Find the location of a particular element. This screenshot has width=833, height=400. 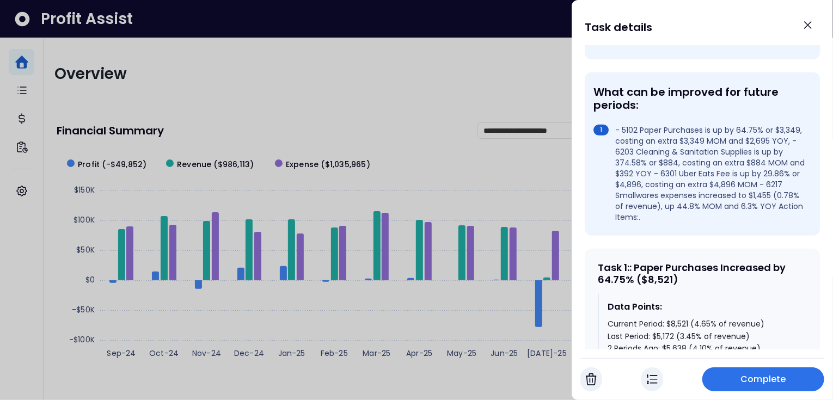

div: What can be improved for future periods: is located at coordinates (700, 99).